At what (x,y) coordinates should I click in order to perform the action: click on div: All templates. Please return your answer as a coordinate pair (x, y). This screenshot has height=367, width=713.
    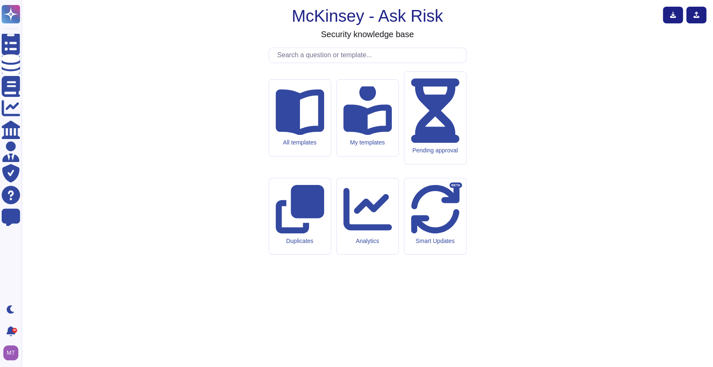
    Looking at the image, I should click on (300, 142).